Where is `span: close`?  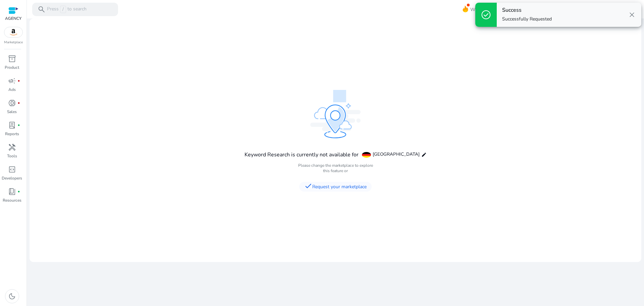 span: close is located at coordinates (632, 15).